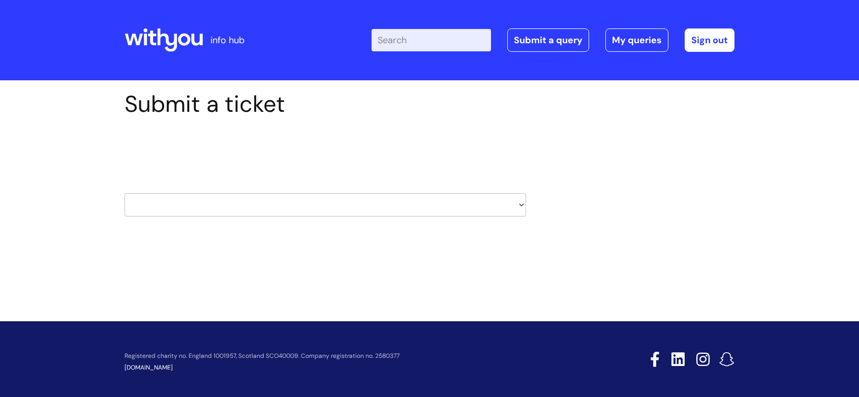  I want to click on h1: Submit a ticket, so click(325, 104).